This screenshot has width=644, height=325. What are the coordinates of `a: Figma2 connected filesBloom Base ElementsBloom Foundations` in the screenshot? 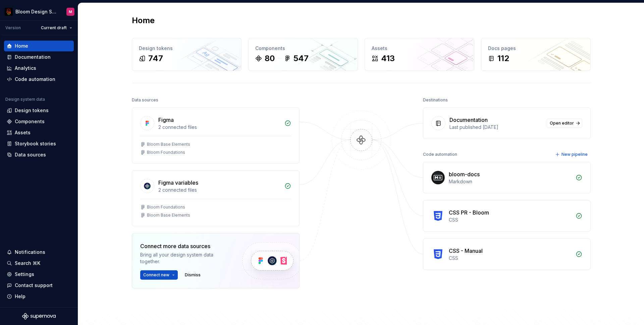 It's located at (216, 135).